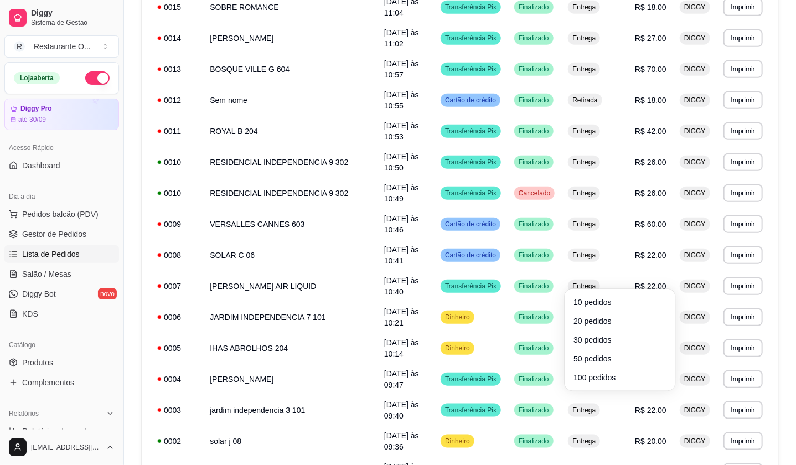 The width and height of the screenshot is (796, 465). What do you see at coordinates (61, 166) in the screenshot?
I see `a: Dashboard` at bounding box center [61, 166].